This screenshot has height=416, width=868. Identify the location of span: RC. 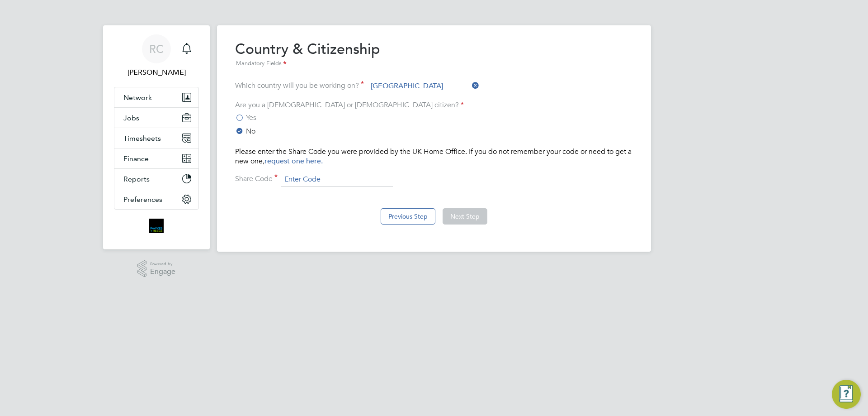
(156, 49).